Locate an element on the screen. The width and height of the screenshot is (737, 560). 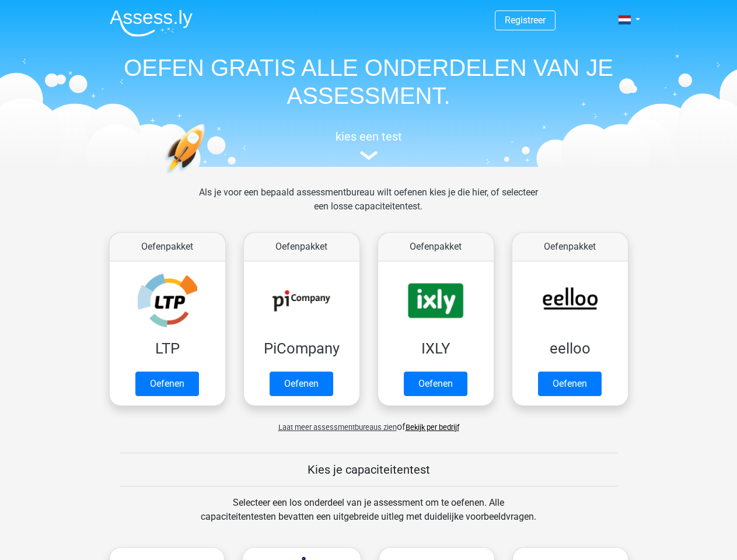
h1: OEFEN GRATIS ALLE ONDERDELEN VAN JE ASSESSMENT. is located at coordinates (369, 82).